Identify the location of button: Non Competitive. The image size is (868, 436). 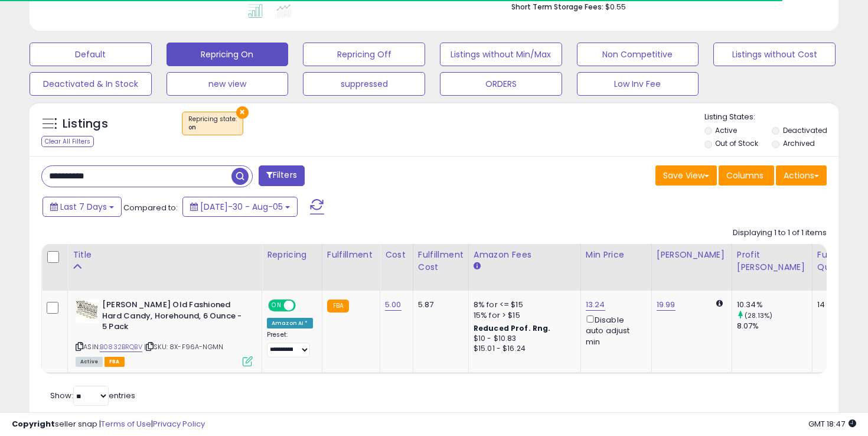
(638, 54).